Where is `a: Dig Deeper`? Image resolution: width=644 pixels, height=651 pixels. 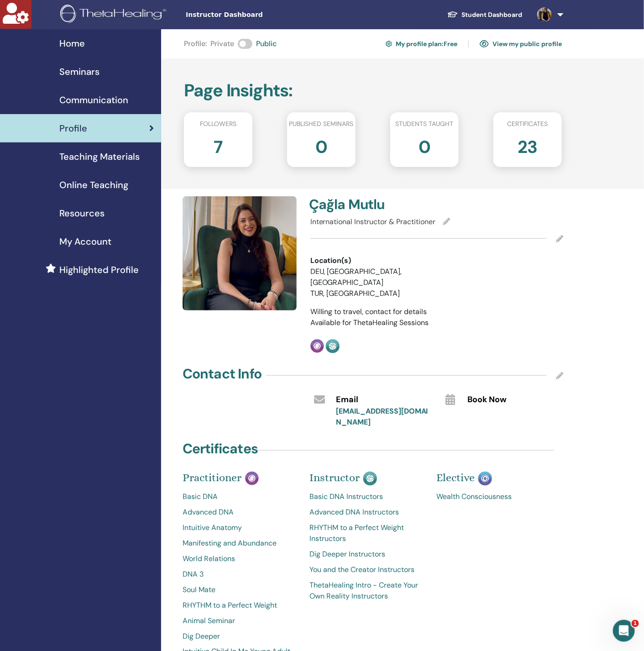 a: Dig Deeper is located at coordinates (239, 636).